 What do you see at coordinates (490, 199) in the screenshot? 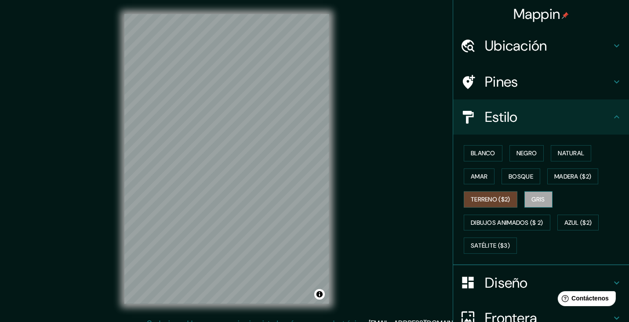
I see `button: Terreno ($2)` at bounding box center [490, 199].